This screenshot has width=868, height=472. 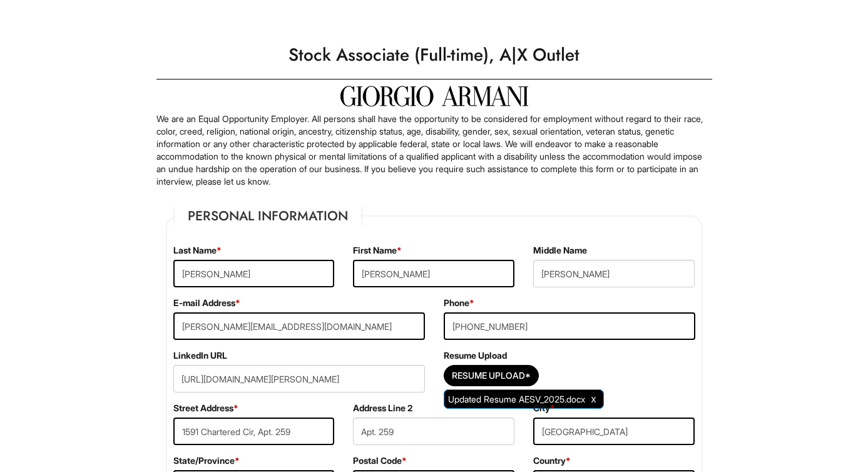 I want to click on label: E-mail Address, so click(x=206, y=303).